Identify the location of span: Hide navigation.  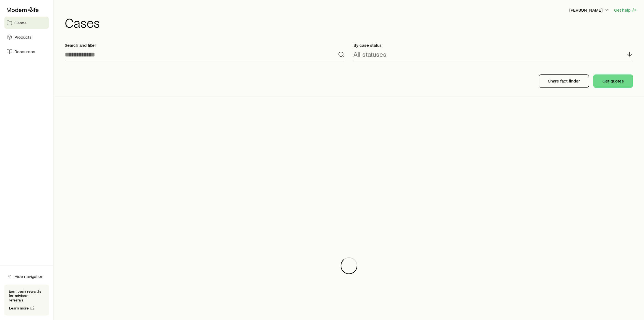
(29, 276).